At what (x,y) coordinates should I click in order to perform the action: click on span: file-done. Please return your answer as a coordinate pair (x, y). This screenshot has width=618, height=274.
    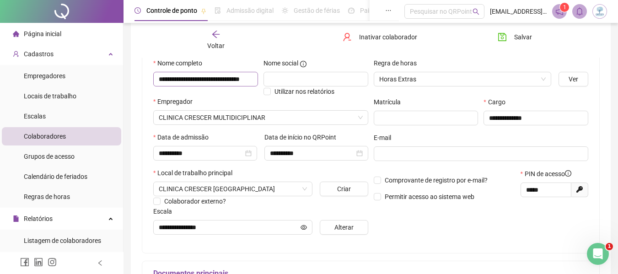
    Looking at the image, I should click on (218, 11).